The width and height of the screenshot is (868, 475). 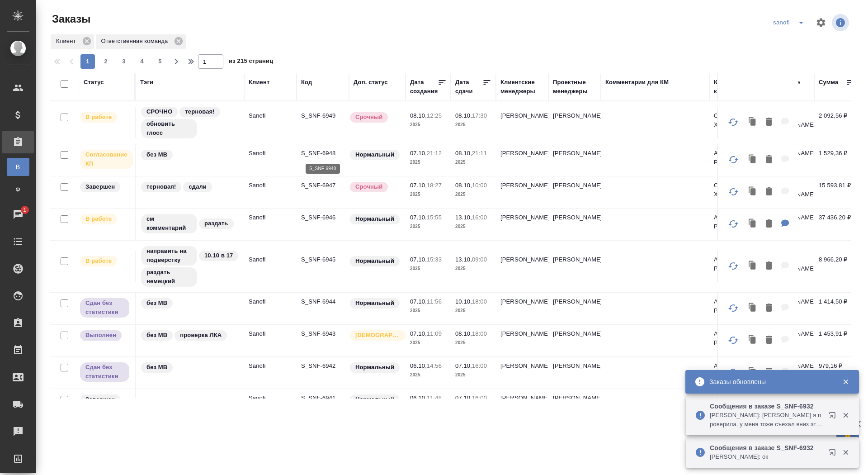 What do you see at coordinates (106, 159) in the screenshot?
I see `p: Согласование КП` at bounding box center [106, 159].